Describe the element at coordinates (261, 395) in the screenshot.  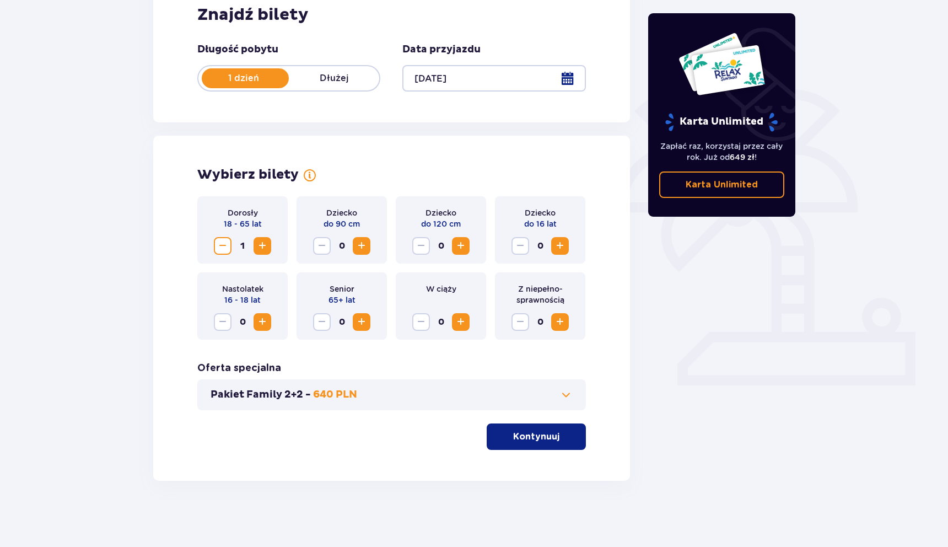
I see `p: Pakiet Family 2+2 -` at that location.